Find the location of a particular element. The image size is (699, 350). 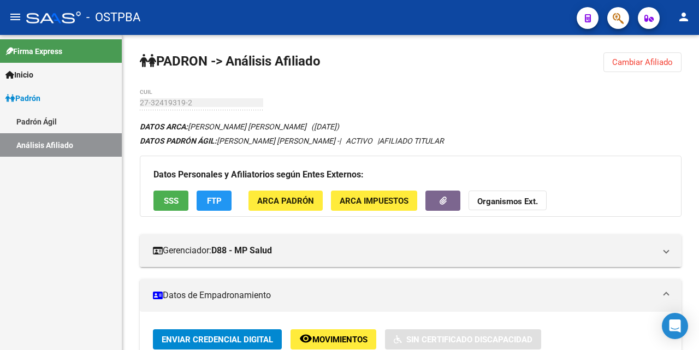

span: Movimientos is located at coordinates (340, 340).